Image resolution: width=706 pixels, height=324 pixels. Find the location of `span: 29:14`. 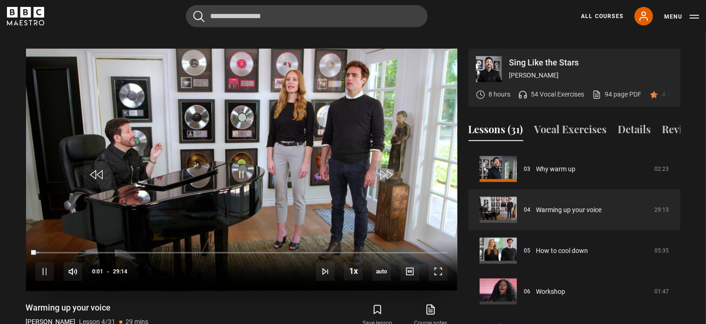

span: 29:14 is located at coordinates (120, 272).